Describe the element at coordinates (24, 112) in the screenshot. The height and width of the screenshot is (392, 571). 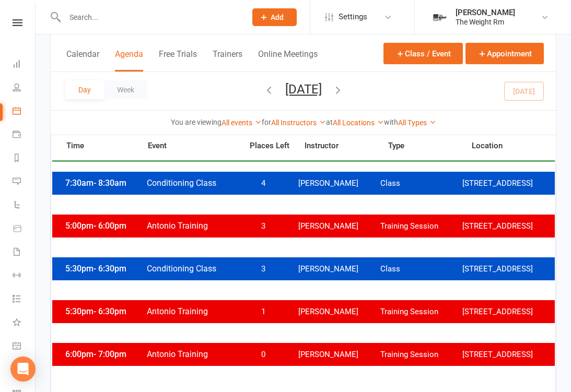
I see `a: Calendar` at that location.